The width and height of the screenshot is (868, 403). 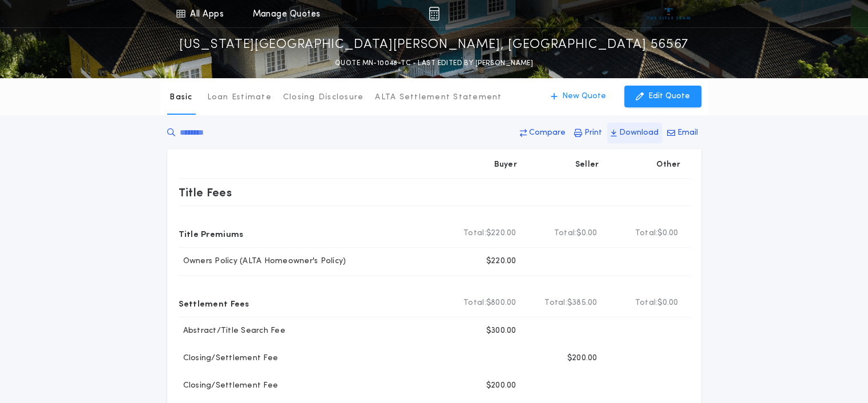 I want to click on p: Basic, so click(x=181, y=98).